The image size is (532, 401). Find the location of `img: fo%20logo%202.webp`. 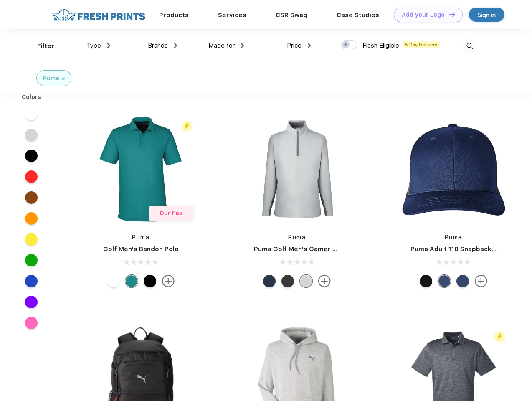

img: fo%20logo%202.webp is located at coordinates (98, 15).